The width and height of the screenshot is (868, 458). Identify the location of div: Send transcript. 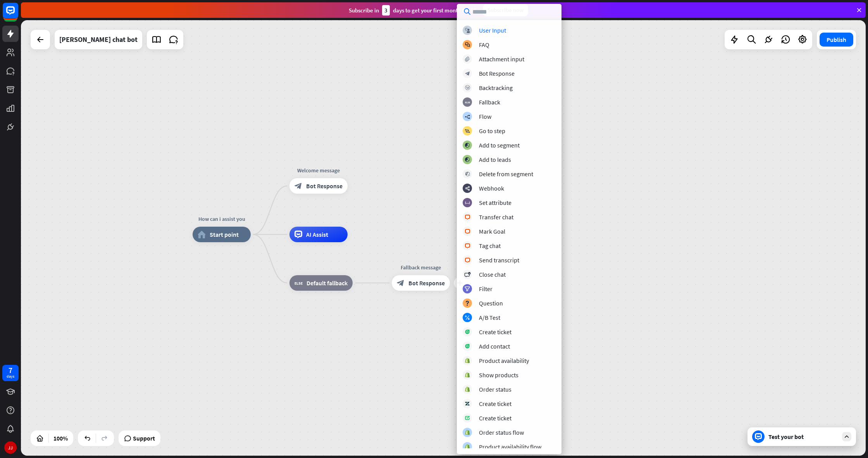
(499, 260).